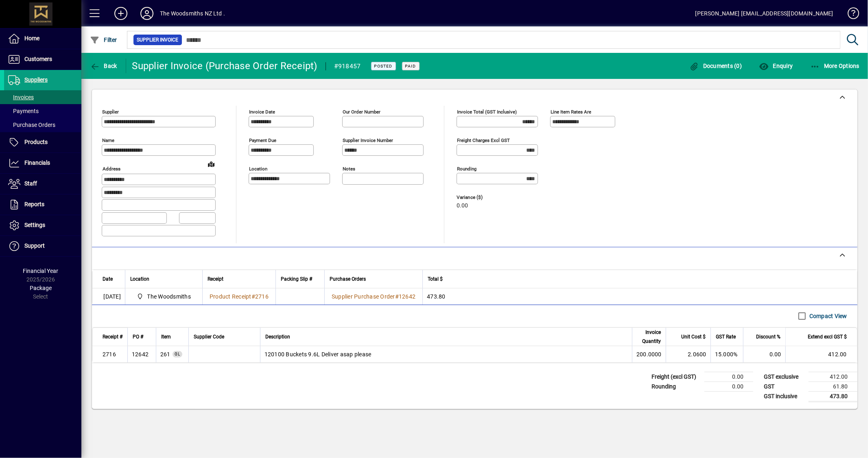  Describe the element at coordinates (110, 354) in the screenshot. I see `td: 2716` at that location.